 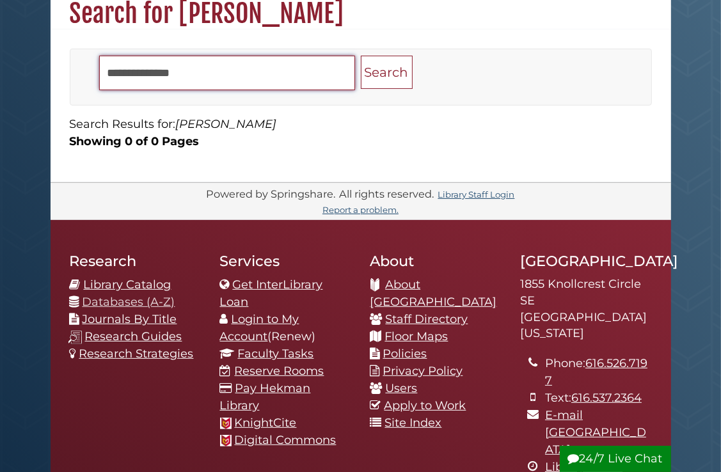 What do you see at coordinates (405, 354) in the screenshot?
I see `a: Policies` at bounding box center [405, 354].